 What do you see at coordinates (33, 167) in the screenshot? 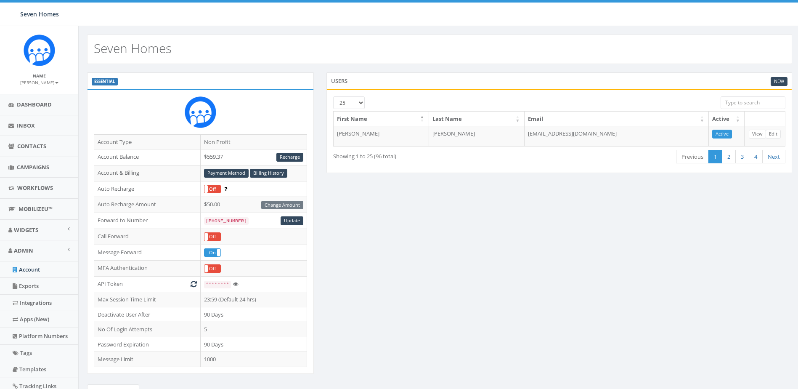
I see `span: Campaigns` at bounding box center [33, 167].